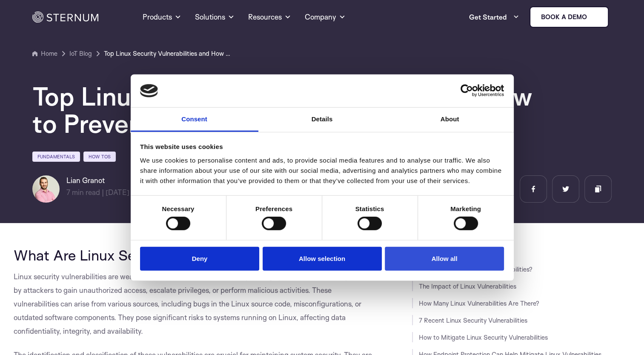 Image resolution: width=644 pixels, height=355 pixels. Describe the element at coordinates (322, 119) in the screenshot. I see `a: Details` at that location.